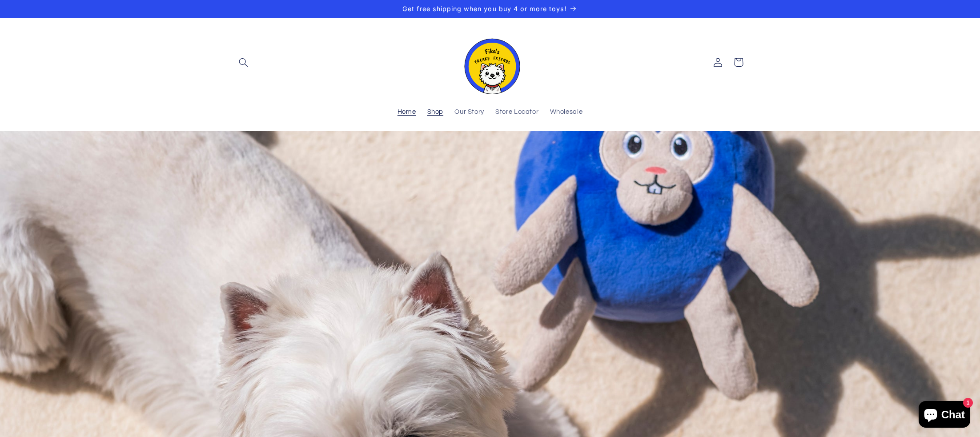  Describe the element at coordinates (406, 113) in the screenshot. I see `a: Home` at that location.